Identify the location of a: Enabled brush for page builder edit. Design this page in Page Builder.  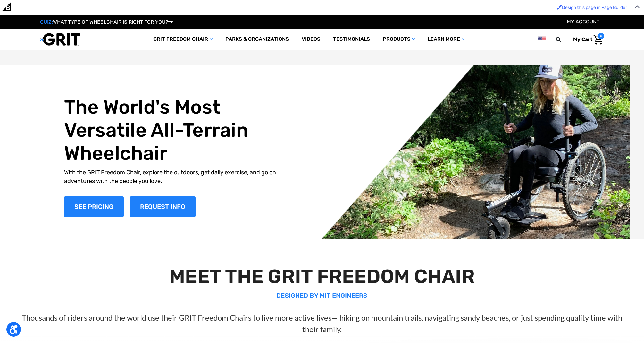
(592, 8).